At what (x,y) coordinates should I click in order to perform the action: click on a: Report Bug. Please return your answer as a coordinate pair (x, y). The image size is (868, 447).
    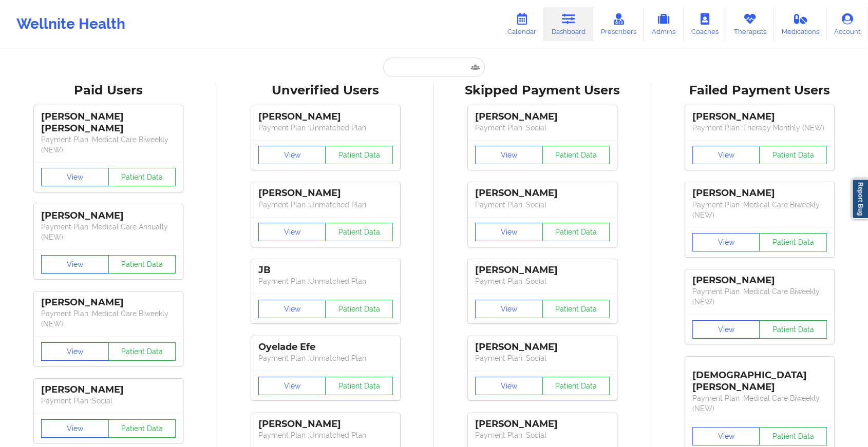
    Looking at the image, I should click on (859, 199).